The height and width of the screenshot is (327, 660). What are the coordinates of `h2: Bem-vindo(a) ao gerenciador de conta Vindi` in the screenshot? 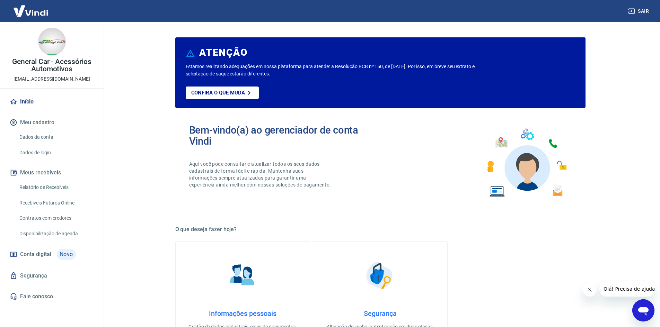 It's located at (285, 136).